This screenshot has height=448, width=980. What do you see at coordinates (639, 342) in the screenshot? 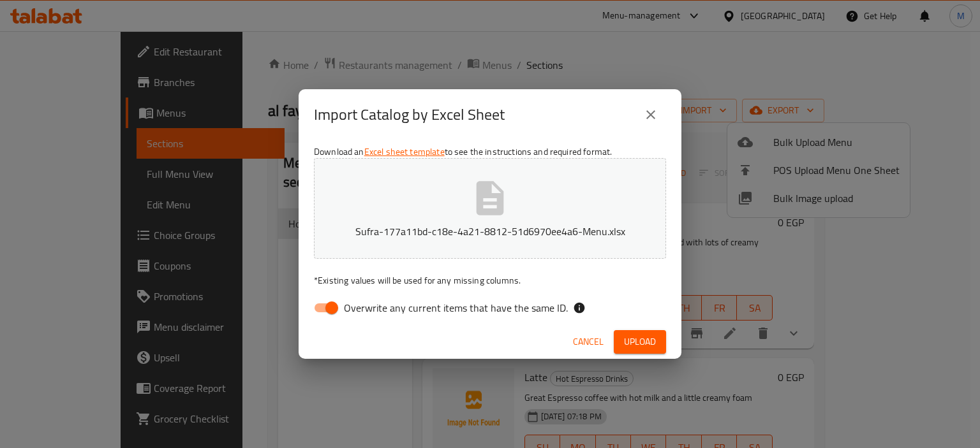
I see `button: Upload` at bounding box center [639, 342].